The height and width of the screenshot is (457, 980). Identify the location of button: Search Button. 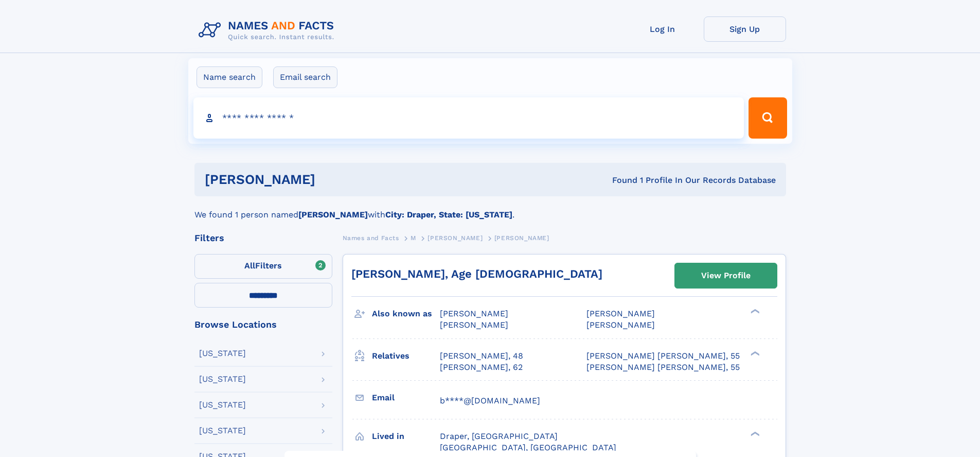
(767, 118).